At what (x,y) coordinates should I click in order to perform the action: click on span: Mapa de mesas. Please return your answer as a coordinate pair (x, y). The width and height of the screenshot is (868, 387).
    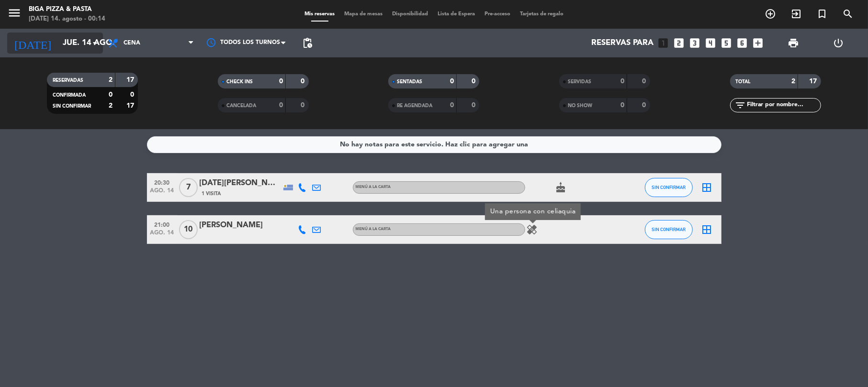
    Looking at the image, I should click on (364, 14).